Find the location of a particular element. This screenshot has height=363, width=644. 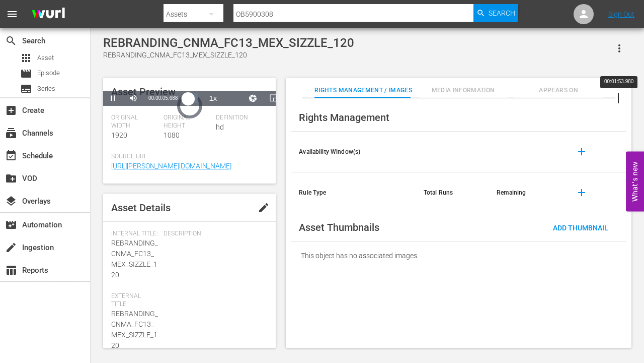

span: Create is located at coordinates (11, 110).